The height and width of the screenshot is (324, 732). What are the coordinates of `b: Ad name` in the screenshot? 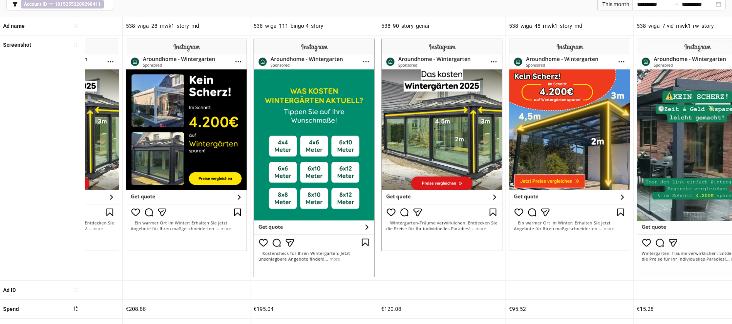 It's located at (14, 26).